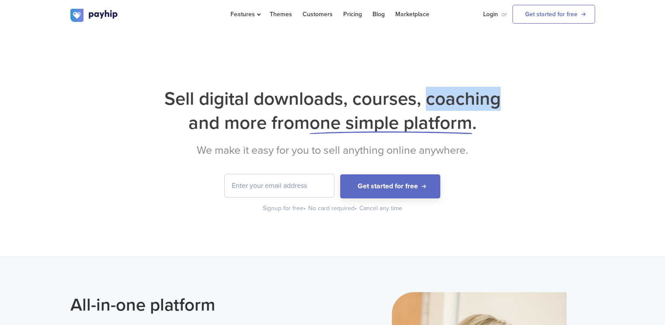  Describe the element at coordinates (333, 208) in the screenshot. I see `div: No card required` at that location.